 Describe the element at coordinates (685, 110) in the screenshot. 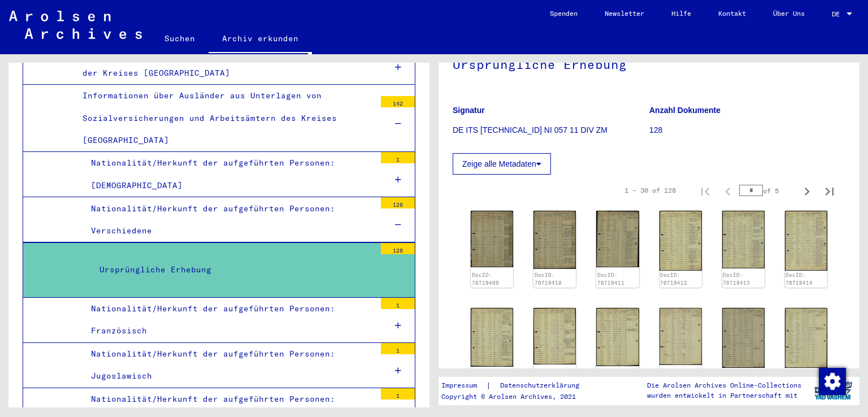

I see `b: Anzahl Dokumente` at that location.